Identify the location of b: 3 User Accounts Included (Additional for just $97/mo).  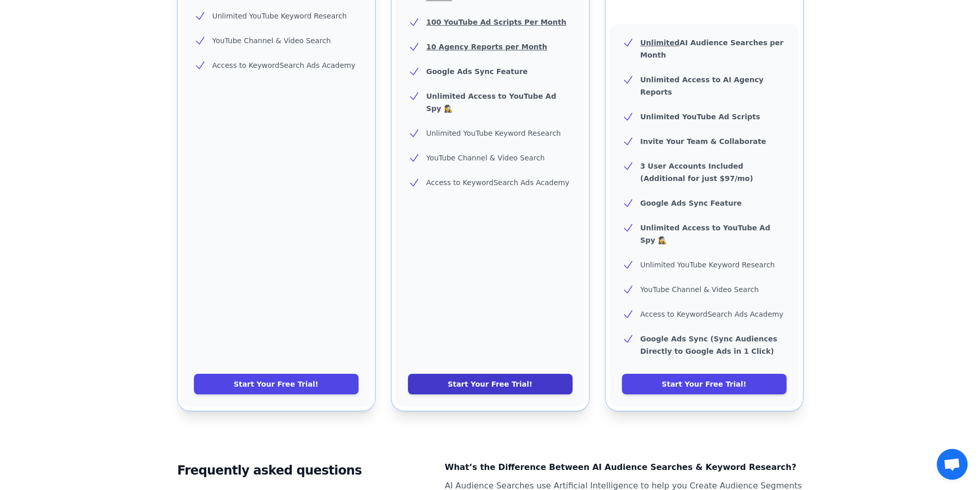
(697, 172).